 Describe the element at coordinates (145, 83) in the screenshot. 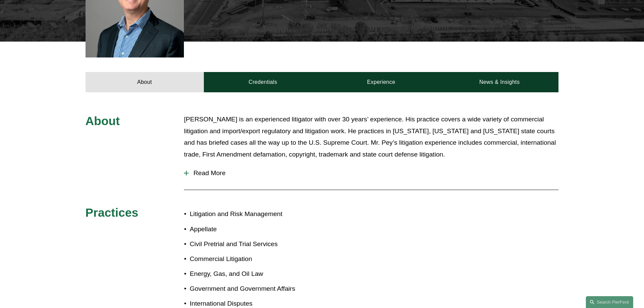

I see `a: About` at that location.